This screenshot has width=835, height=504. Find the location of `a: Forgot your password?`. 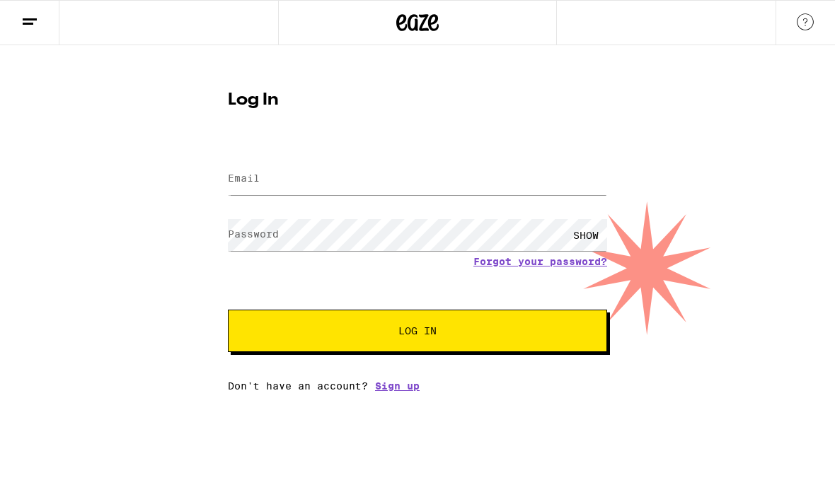

a: Forgot your password? is located at coordinates (540, 262).